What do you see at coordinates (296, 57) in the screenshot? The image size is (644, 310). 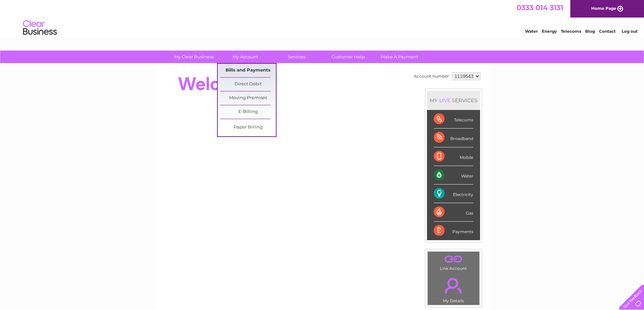 I see `a: Services` at bounding box center [296, 57].